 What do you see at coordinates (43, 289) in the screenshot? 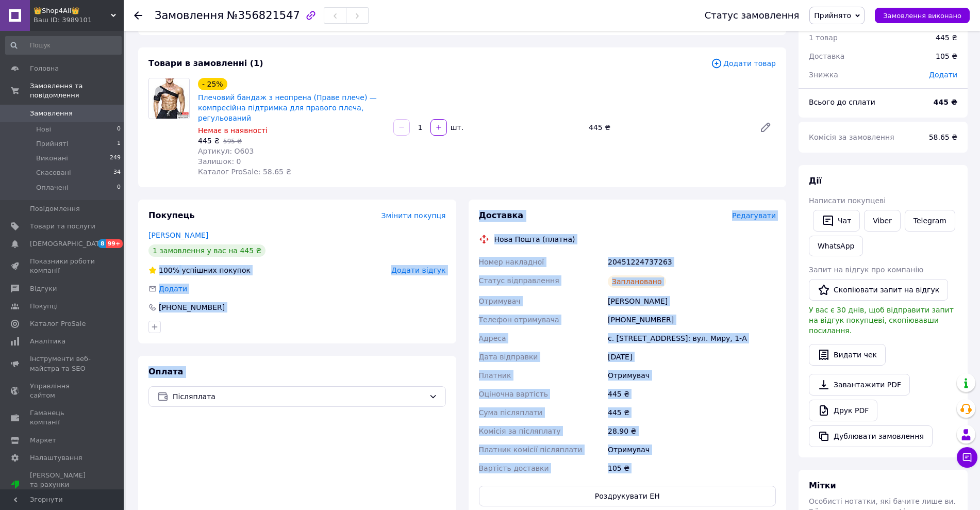
I see `span: Відгуки` at bounding box center [43, 289].